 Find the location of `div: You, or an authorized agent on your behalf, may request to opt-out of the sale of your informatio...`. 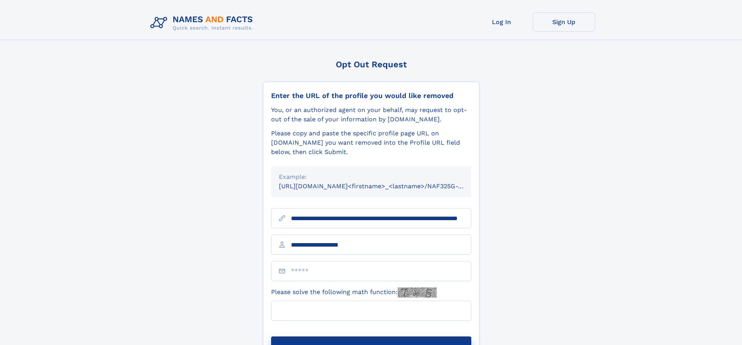

div: You, or an authorized agent on your behalf, may request to opt-out of the sale of your informatio... is located at coordinates (371, 115).